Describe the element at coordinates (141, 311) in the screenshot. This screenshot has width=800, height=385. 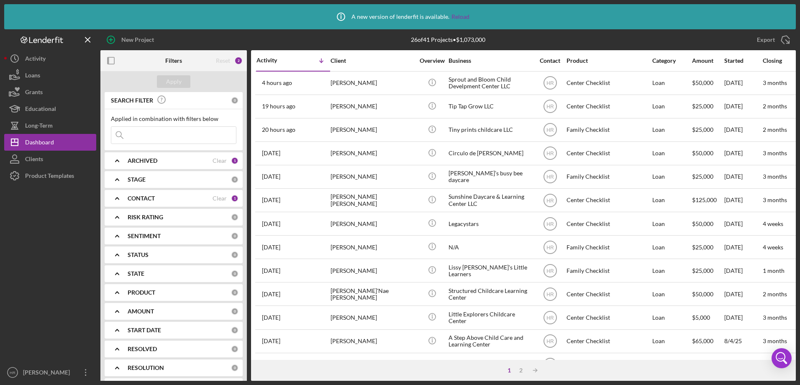
I see `b: AMOUNT` at that location.